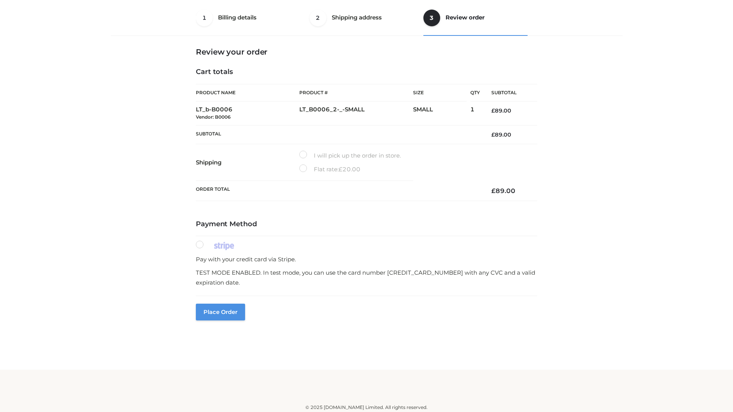 The height and width of the screenshot is (412, 733). I want to click on bdi: 20.00, so click(349, 169).